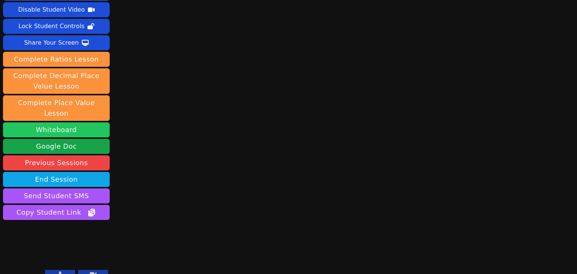  What do you see at coordinates (56, 196) in the screenshot?
I see `button: Send Student SMS` at bounding box center [56, 196].